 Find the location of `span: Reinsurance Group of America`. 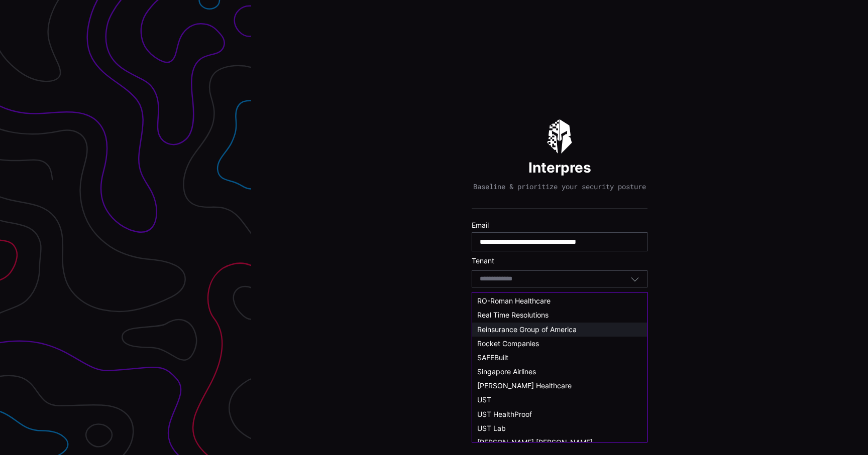

span: Reinsurance Group of America is located at coordinates (527, 329).